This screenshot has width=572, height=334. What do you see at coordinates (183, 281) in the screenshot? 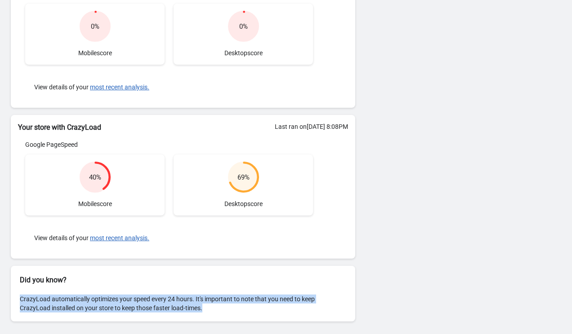
I see `h2: Did you know?` at bounding box center [183, 281].